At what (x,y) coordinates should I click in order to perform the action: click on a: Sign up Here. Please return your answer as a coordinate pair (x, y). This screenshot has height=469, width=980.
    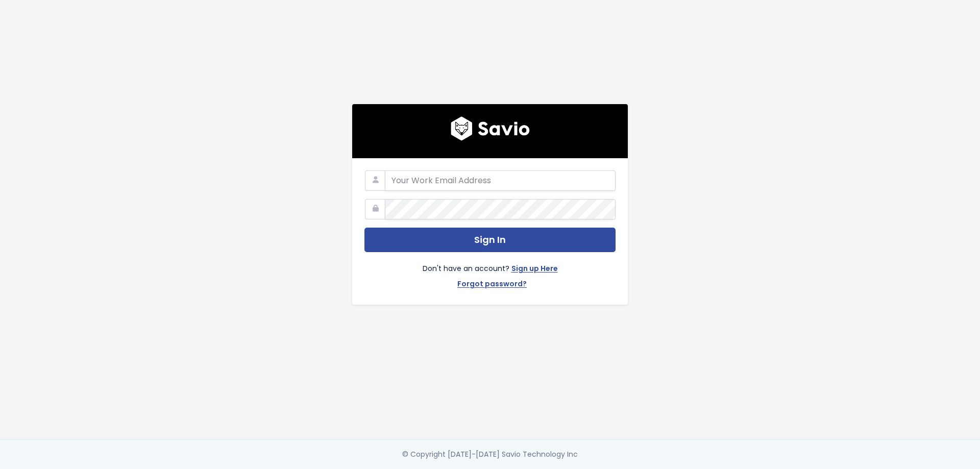
    Looking at the image, I should click on (534, 270).